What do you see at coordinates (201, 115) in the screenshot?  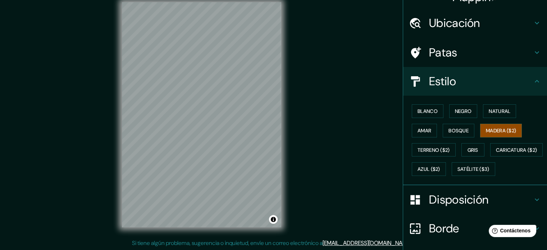 I see `canvas: Mapa` at bounding box center [201, 115].